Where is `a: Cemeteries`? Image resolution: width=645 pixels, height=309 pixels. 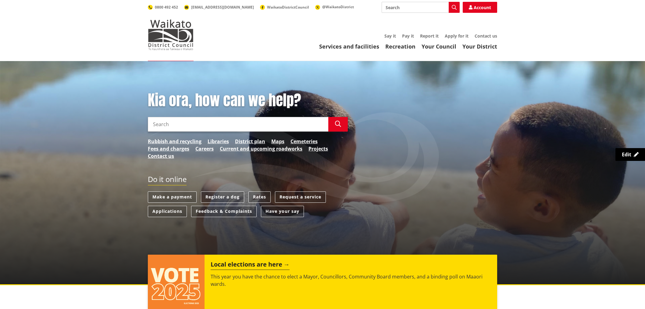 a: Cemeteries is located at coordinates (304, 141).